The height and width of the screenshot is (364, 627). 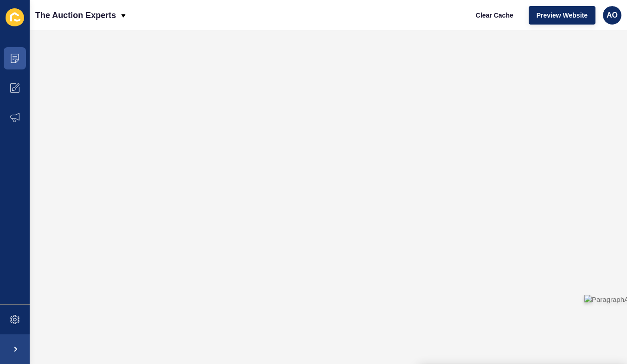 I want to click on p: The Auction Experts, so click(x=76, y=15).